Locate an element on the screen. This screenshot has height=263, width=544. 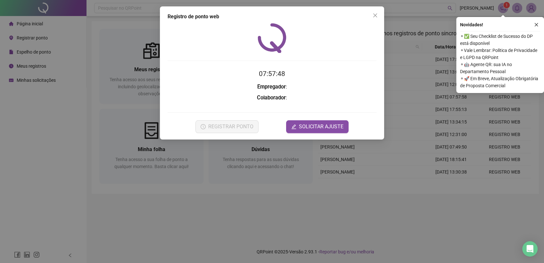
button: editSOLICITAR AJUSTE is located at coordinates (317, 126).